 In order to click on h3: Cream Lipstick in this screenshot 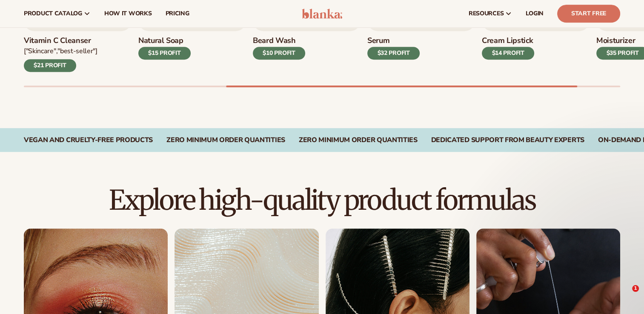, I will do `click(508, 41)`.